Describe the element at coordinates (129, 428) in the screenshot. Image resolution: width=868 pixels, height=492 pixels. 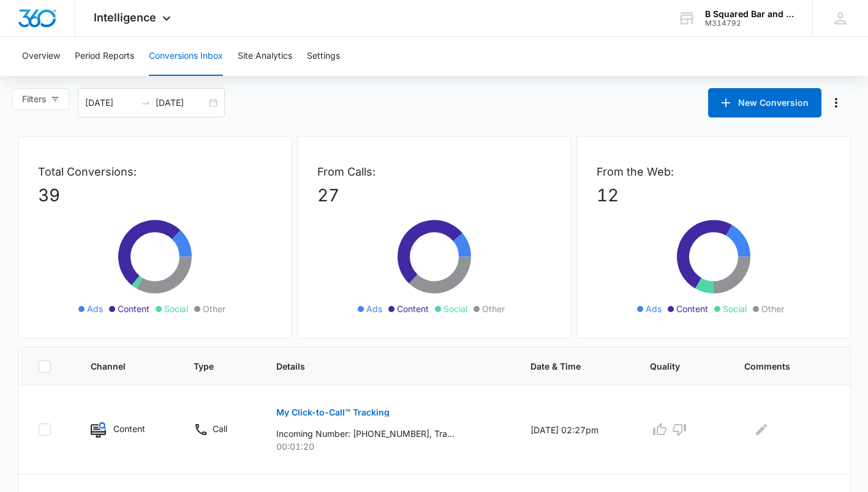
I see `p: Content` at that location.